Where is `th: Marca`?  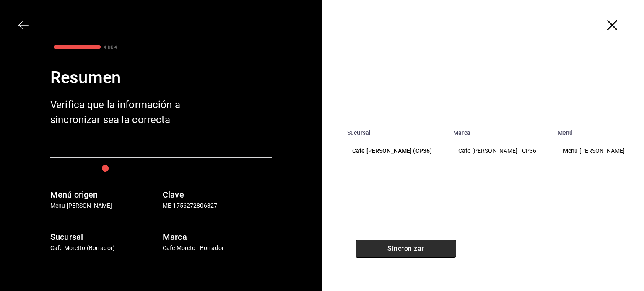 th: Marca is located at coordinates (500, 130).